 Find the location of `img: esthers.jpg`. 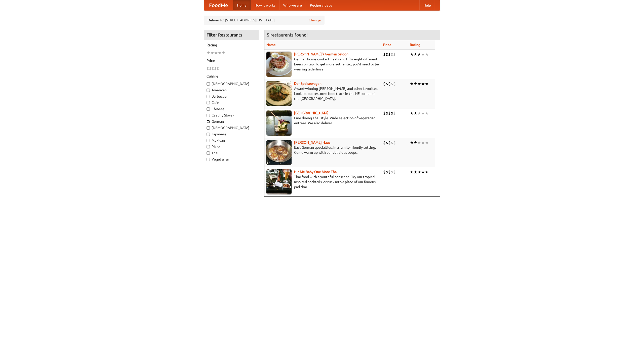

img: esthers.jpg is located at coordinates (279, 64).